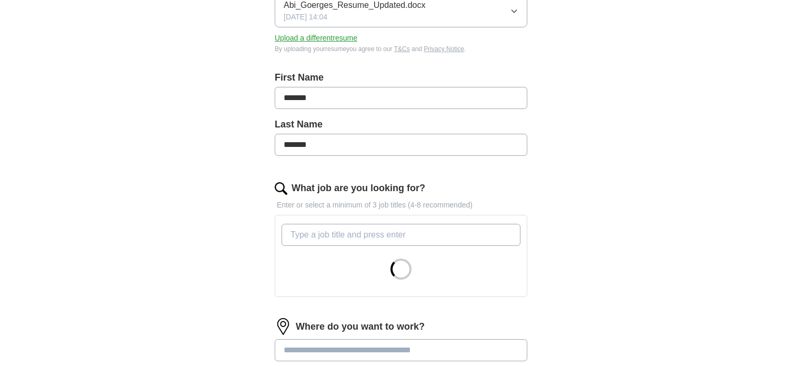 The image size is (802, 366). I want to click on button: Upload a differentresume, so click(316, 38).